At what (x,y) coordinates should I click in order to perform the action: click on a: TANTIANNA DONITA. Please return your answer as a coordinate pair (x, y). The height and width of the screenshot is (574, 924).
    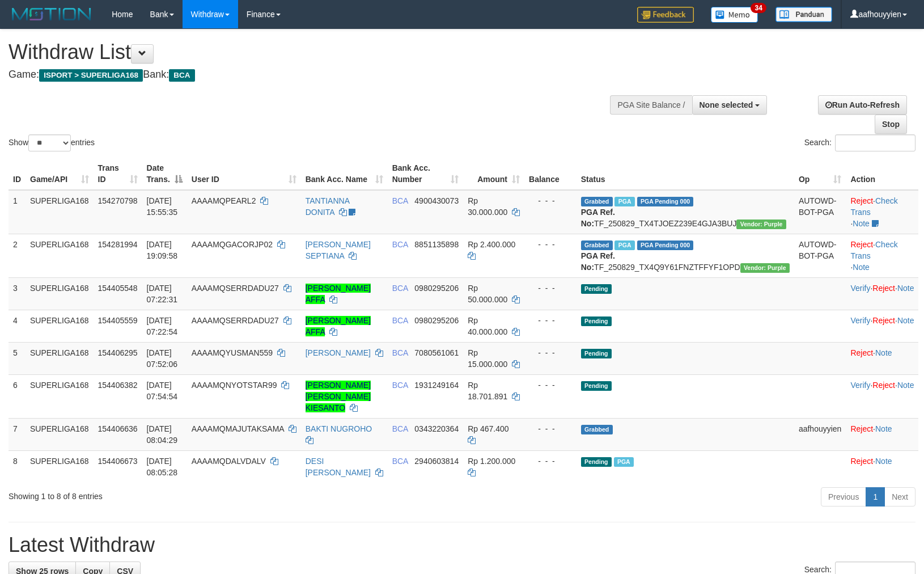
    Looking at the image, I should click on (328, 206).